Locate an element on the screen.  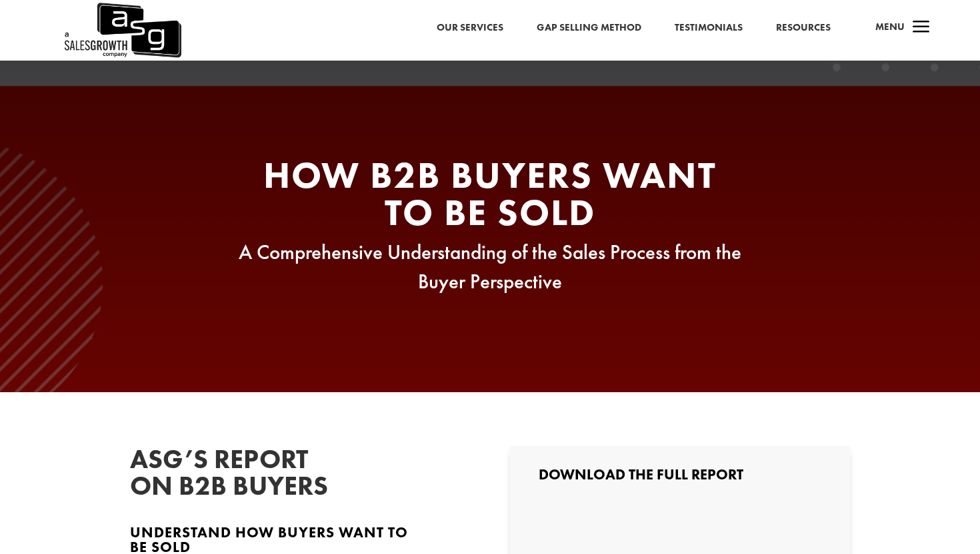
span: Menu is located at coordinates (890, 27).